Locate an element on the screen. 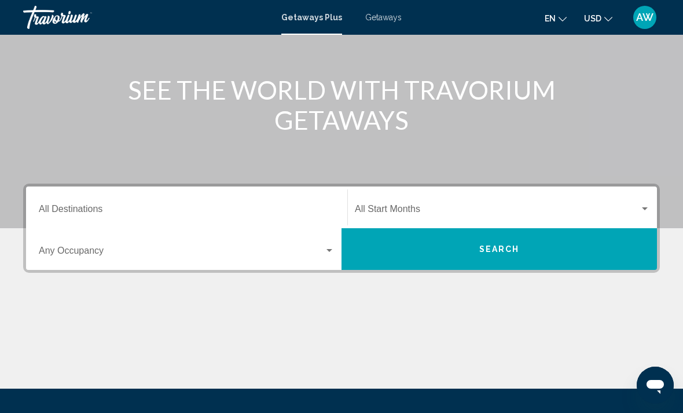  button: Search is located at coordinates (499, 249).